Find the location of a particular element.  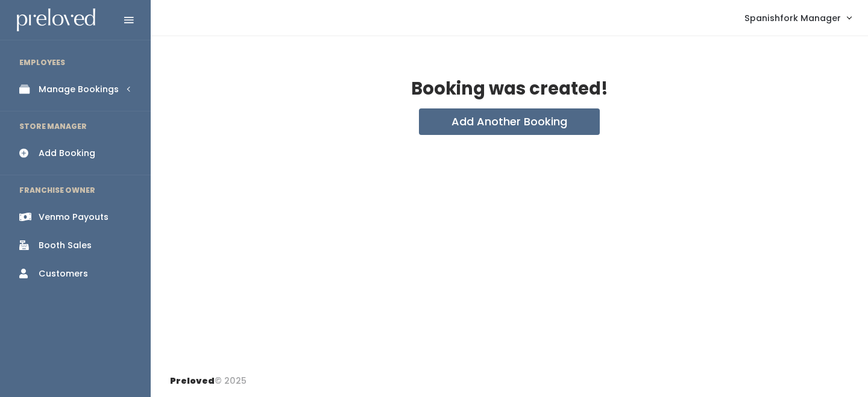

button: Add Another Booking is located at coordinates (509, 122).